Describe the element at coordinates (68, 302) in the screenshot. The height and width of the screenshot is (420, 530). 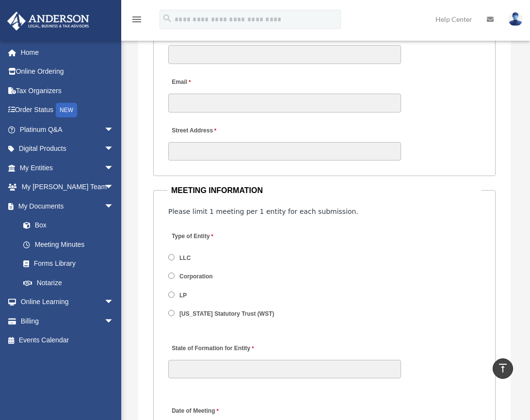
I see `a: Online Learningarrow_drop_down` at that location.